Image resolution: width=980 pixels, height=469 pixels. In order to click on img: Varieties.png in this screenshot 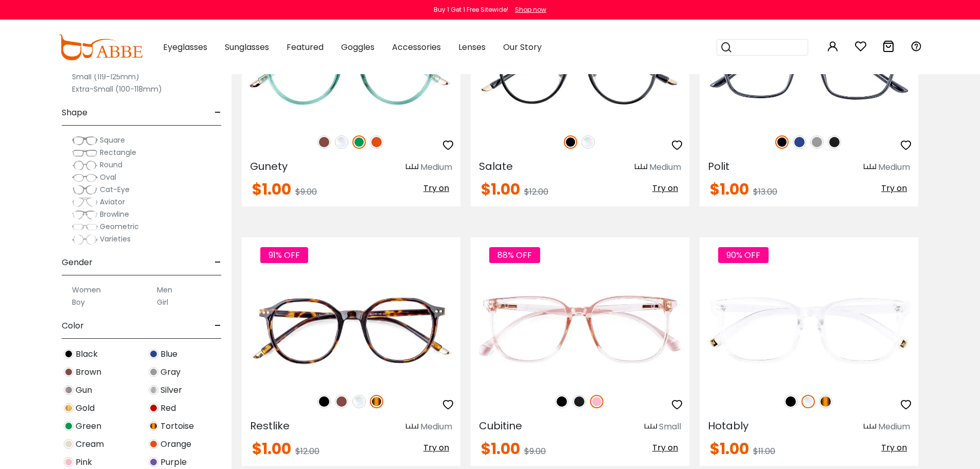, I will do `click(85, 240)`.